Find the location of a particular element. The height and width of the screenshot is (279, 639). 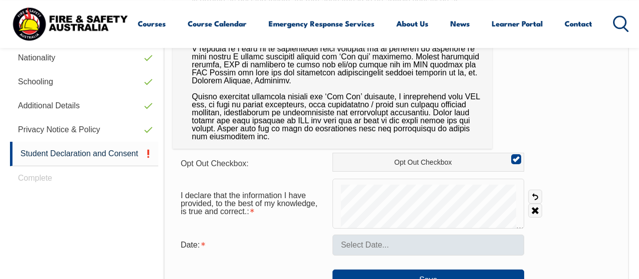

a: Schooling is located at coordinates (84, 82).